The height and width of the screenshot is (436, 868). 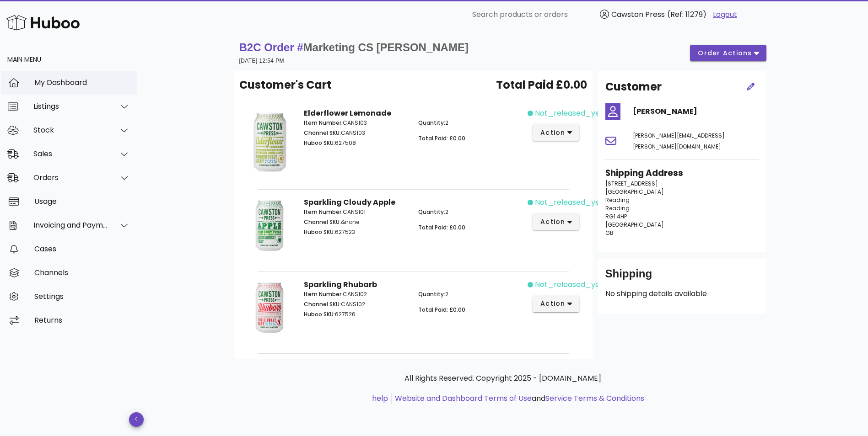 What do you see at coordinates (82, 273) in the screenshot?
I see `div: Channels` at bounding box center [82, 273].